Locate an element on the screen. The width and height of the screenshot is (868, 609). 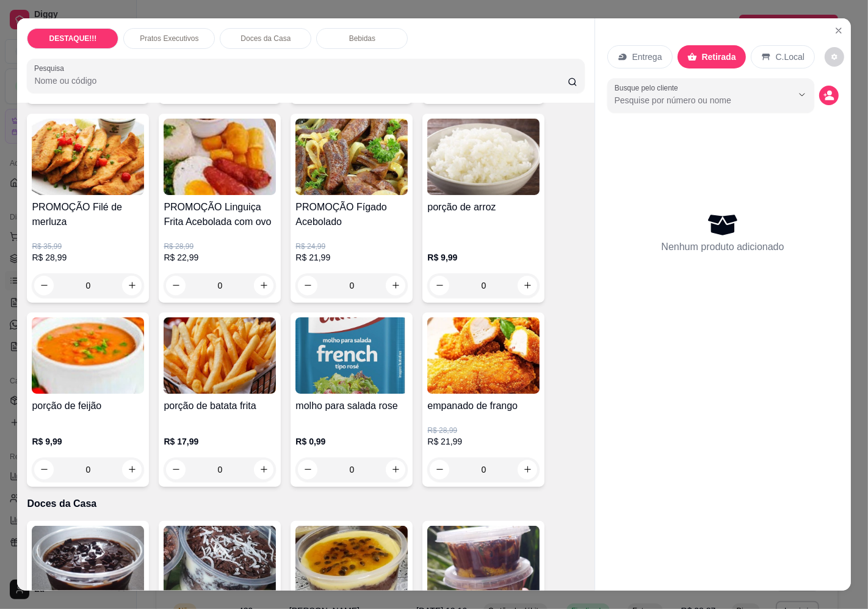
button: Show suggestions is located at coordinates (802, 95).